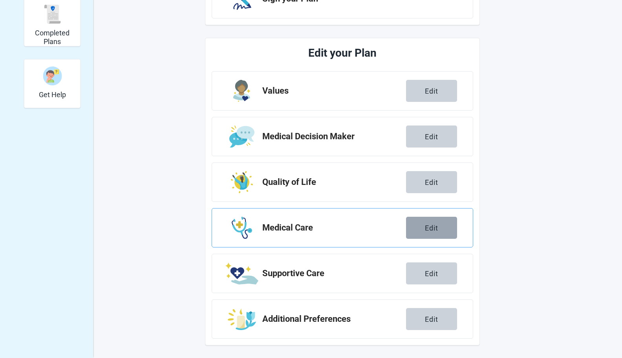 The width and height of the screenshot is (622, 358). Describe the element at coordinates (52, 37) in the screenshot. I see `h2: Completed Plans` at that location.